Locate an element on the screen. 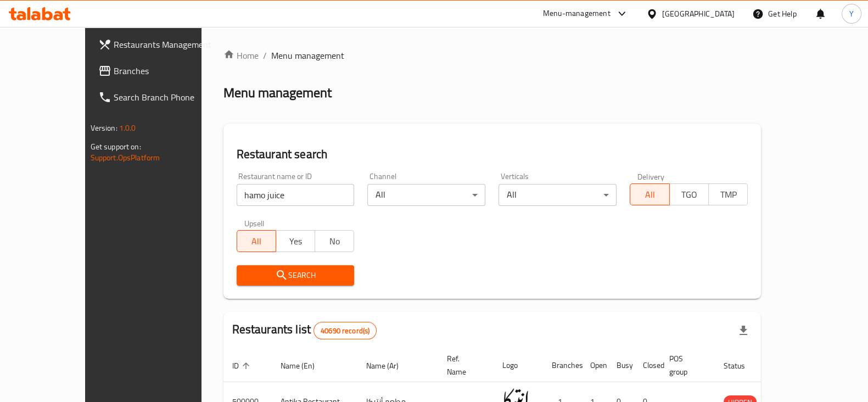 The height and width of the screenshot is (402, 868). span: Menu management is located at coordinates (307, 56).